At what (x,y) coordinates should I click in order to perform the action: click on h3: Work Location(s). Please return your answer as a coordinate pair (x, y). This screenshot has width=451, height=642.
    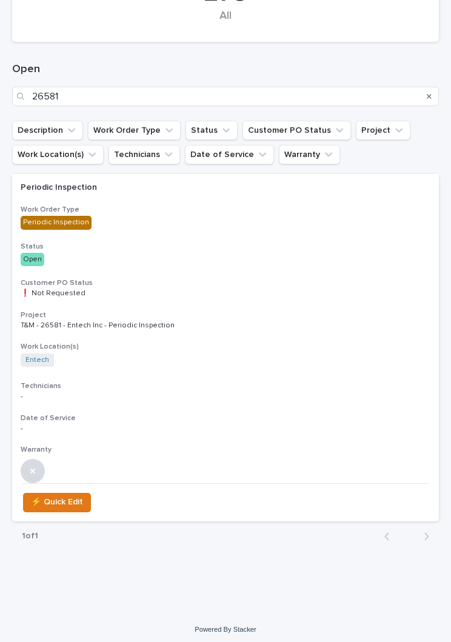
    Looking at the image, I should click on (226, 347).